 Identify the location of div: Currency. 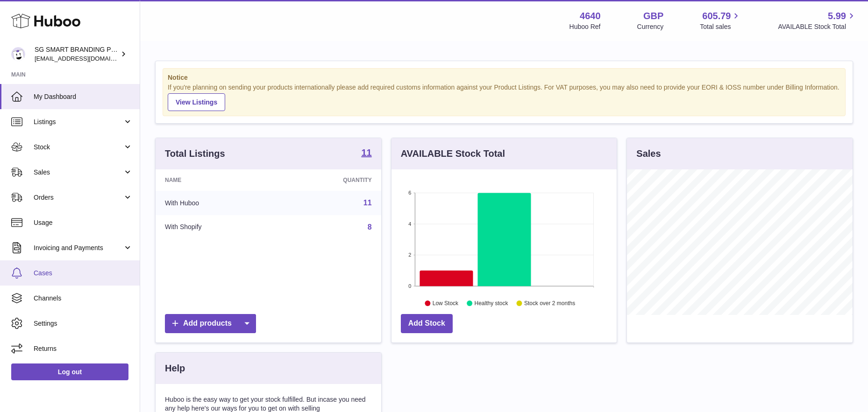
(651, 26).